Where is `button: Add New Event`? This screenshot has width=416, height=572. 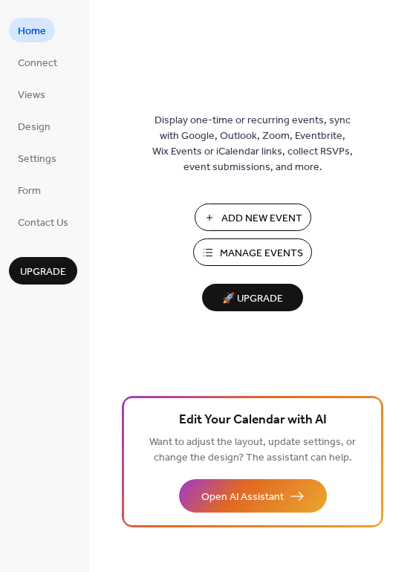 button: Add New Event is located at coordinates (253, 217).